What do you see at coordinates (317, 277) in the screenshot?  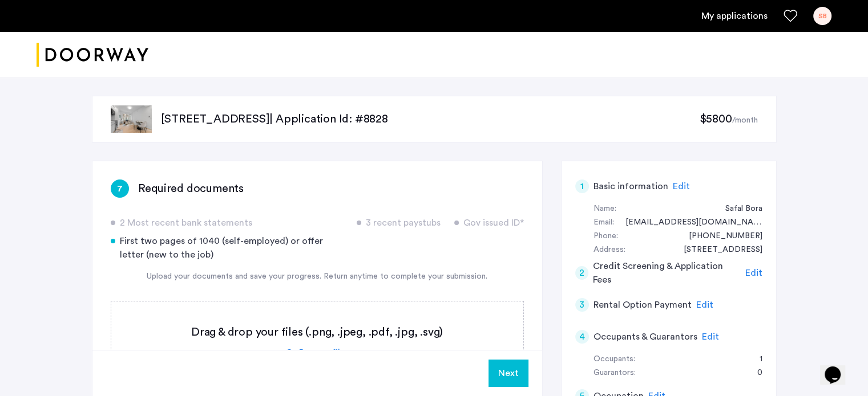 I see `div: Upload your documents and save your progress. Return anytime to complete your submission.` at bounding box center [317, 277].